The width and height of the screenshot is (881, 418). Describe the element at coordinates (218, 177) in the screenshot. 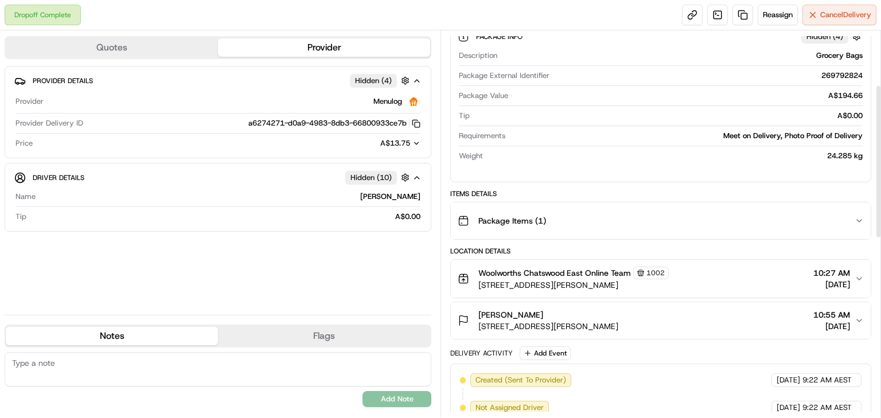

I see `button: Driver DetailsHidden (10)` at that location.